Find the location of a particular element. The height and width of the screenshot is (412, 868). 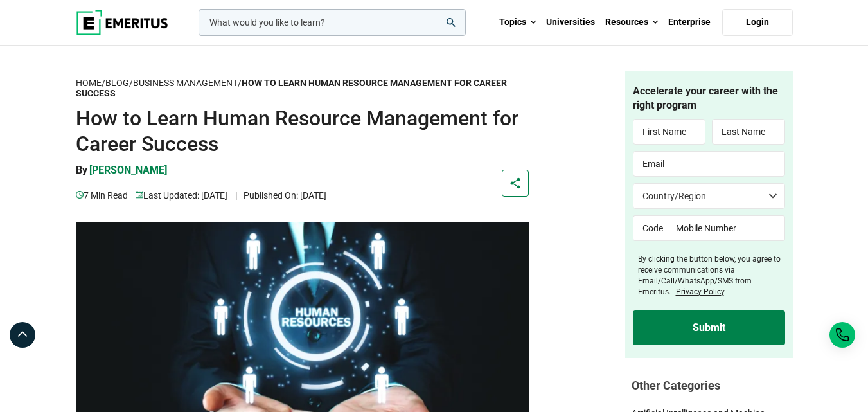

input: Email is located at coordinates (708, 164).